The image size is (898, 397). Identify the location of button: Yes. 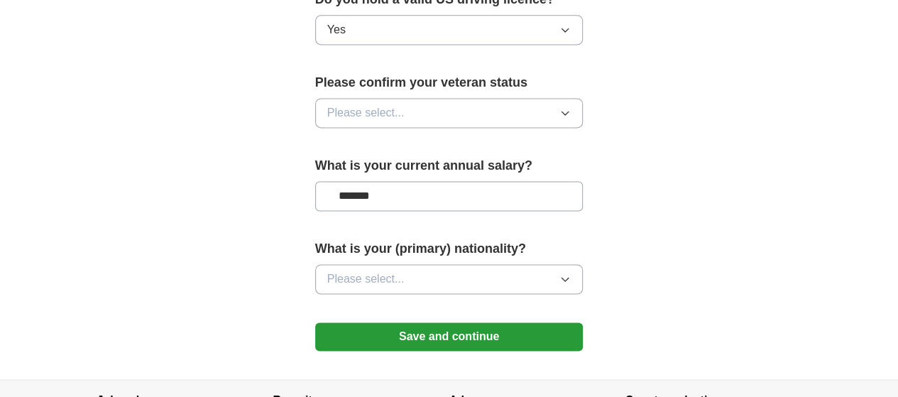
(449, 30).